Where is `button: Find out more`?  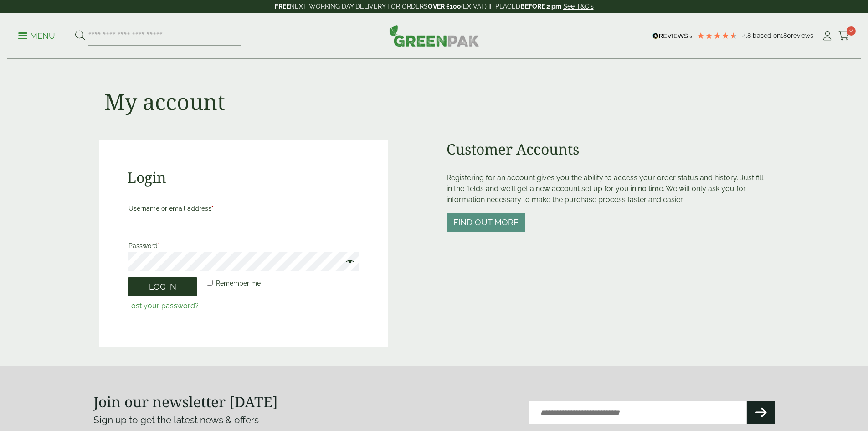
button: Find out more is located at coordinates (486, 222).